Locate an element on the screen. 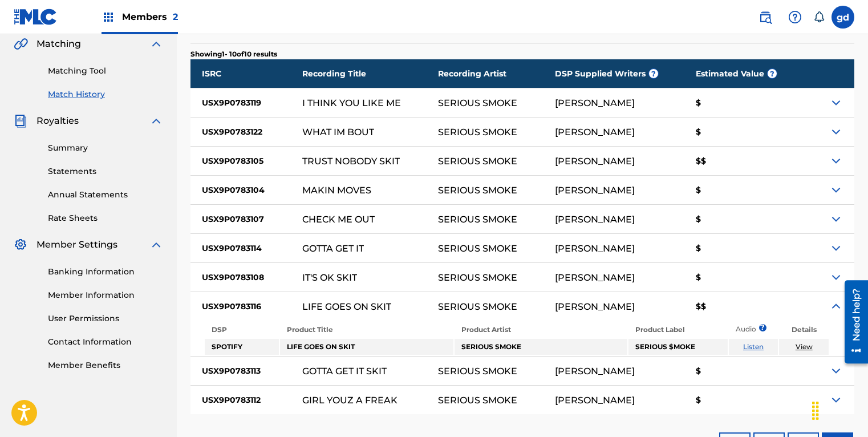 The height and width of the screenshot is (437, 868). th: DSP is located at coordinates (242, 330).